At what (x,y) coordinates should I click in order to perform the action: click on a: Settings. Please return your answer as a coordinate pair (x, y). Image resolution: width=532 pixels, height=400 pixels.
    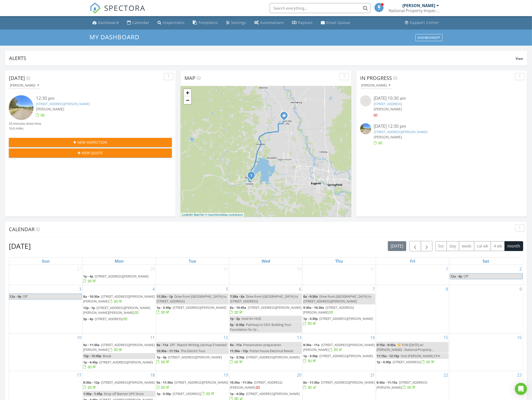
    Looking at the image, I should click on (236, 23).